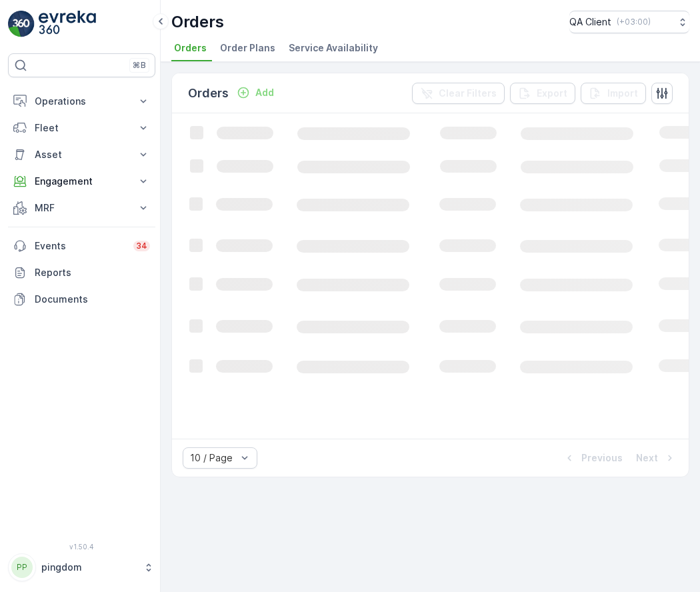 This screenshot has height=592, width=700. Describe the element at coordinates (458, 94) in the screenshot. I see `button: Clear Filters` at that location.